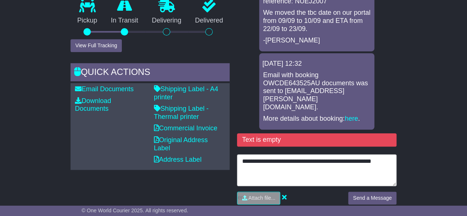 This screenshot has width=467, height=216. What do you see at coordinates (372, 198) in the screenshot?
I see `button: Send a Message` at bounding box center [372, 198].